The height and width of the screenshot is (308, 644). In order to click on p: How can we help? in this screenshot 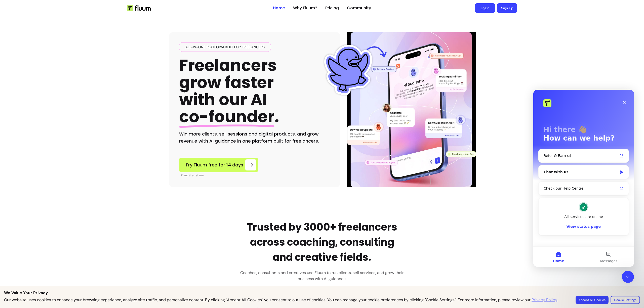, I will do `click(50, 48)`.